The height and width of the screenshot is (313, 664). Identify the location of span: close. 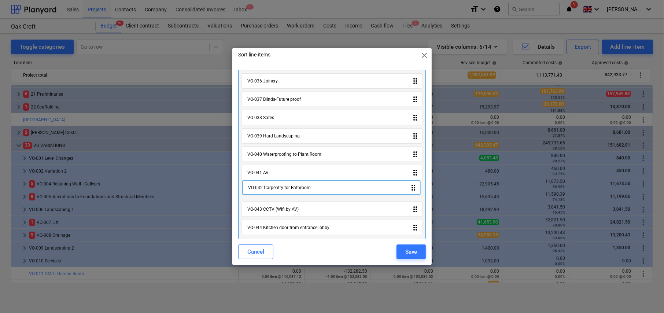
(424, 55).